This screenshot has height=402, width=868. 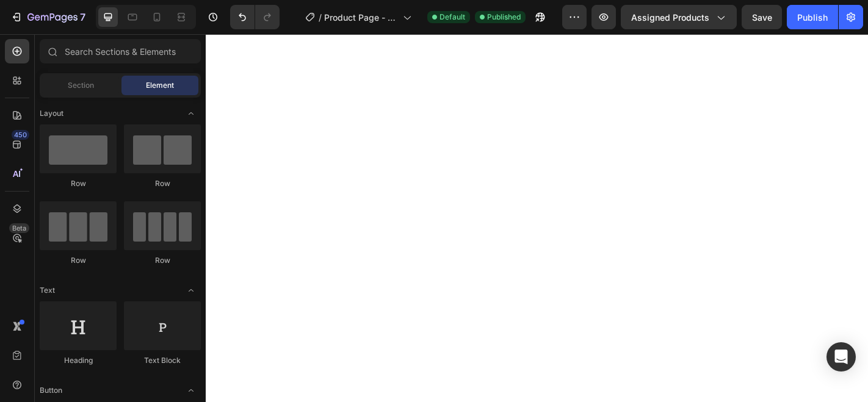 I want to click on div: Heading, so click(x=78, y=361).